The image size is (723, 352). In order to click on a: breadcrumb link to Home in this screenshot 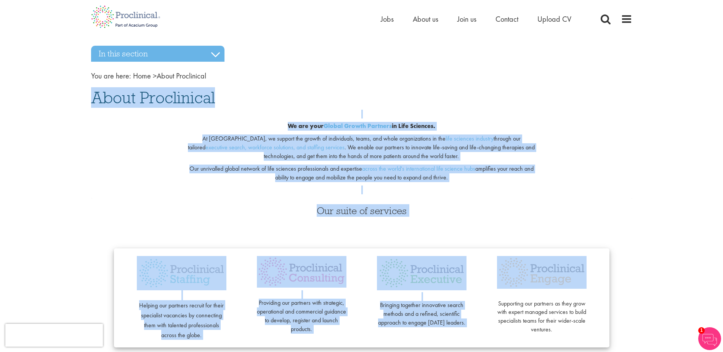, I will do `click(142, 76)`.